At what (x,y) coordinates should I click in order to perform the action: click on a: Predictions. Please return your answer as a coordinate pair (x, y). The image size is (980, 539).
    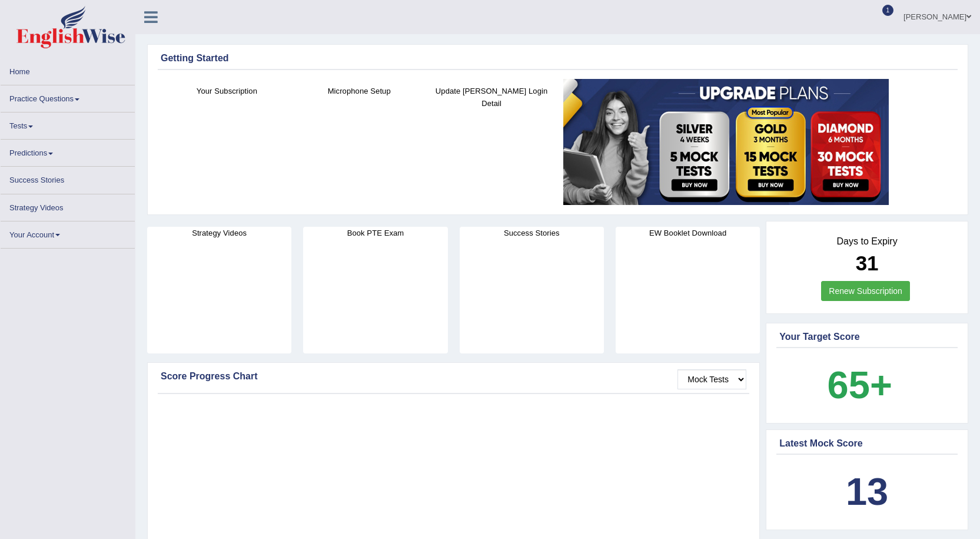
    Looking at the image, I should click on (68, 151).